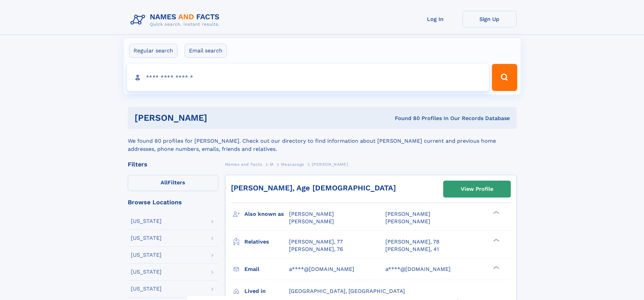  Describe the element at coordinates (243, 164) in the screenshot. I see `a: Names and Facts` at that location.